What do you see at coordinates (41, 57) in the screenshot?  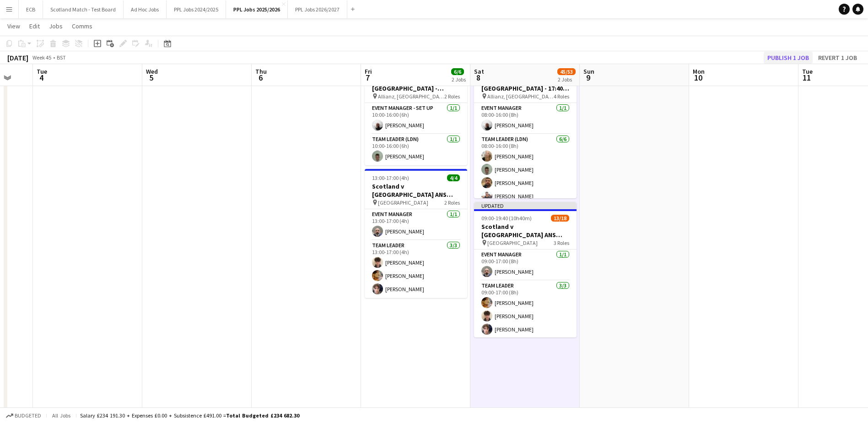 I see `span: Week 45` at bounding box center [41, 57].